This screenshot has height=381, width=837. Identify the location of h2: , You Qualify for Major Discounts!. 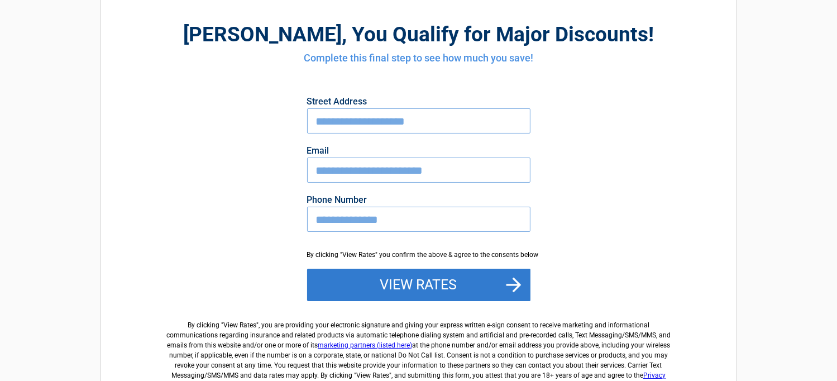
(419, 34).